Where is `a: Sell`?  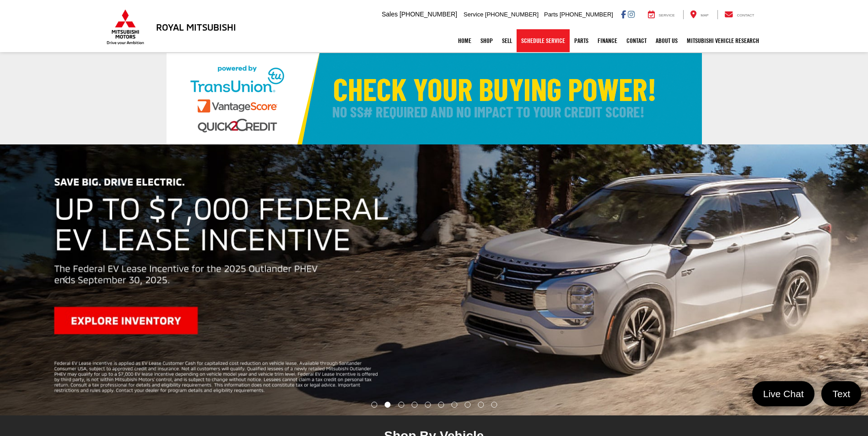 a: Sell is located at coordinates (507, 41).